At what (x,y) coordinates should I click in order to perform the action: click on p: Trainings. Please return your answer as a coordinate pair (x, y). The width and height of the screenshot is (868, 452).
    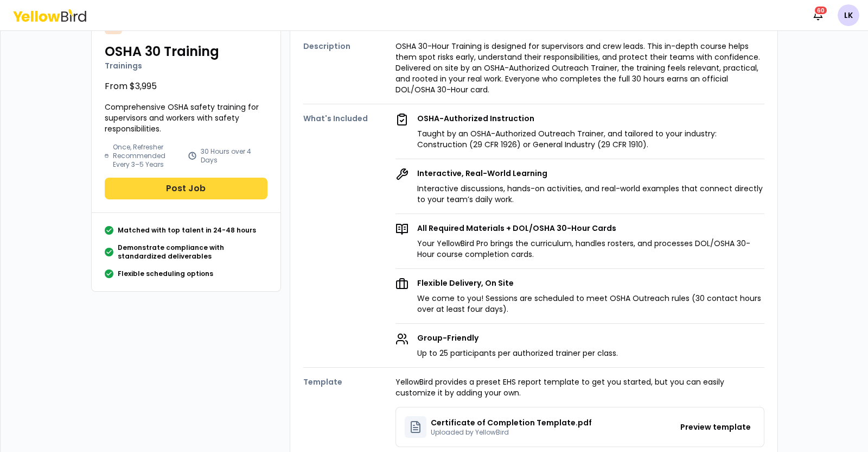
    Looking at the image, I should click on (186, 66).